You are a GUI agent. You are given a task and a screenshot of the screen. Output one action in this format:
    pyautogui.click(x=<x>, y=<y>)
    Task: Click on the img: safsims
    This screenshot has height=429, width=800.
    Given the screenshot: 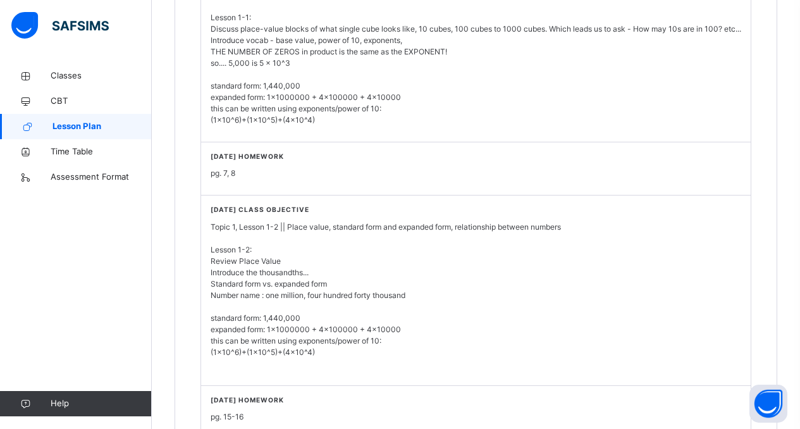 What is the action you would take?
    pyautogui.click(x=60, y=25)
    